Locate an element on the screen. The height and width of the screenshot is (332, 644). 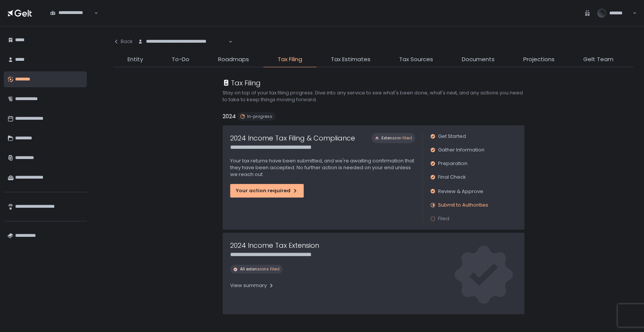
div: Back is located at coordinates (123, 42).